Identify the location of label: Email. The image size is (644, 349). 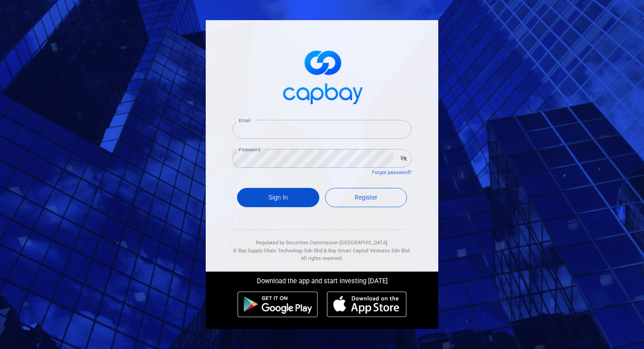
(245, 121).